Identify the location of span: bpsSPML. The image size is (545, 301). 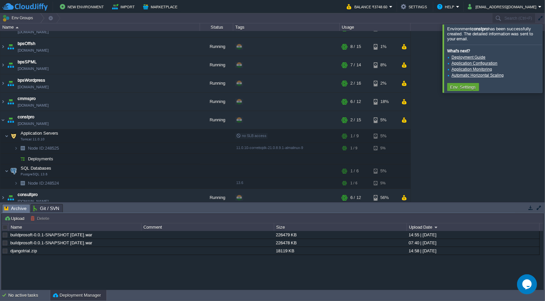
(27, 63).